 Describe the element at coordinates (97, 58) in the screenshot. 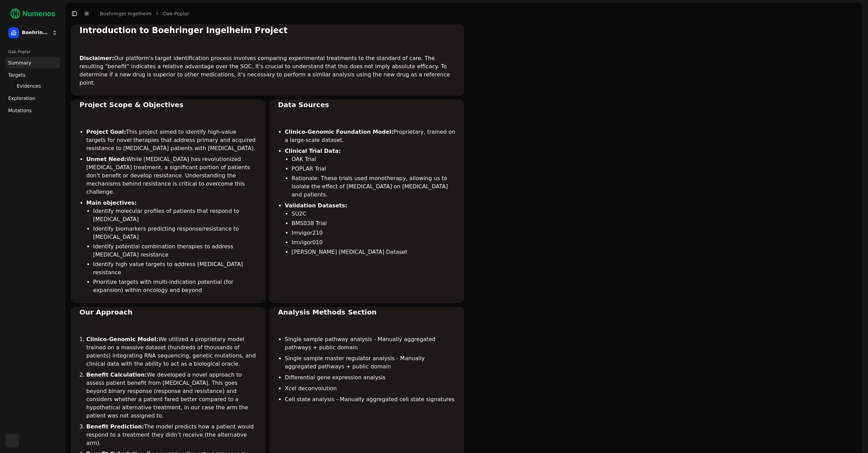

I see `strong: Disclaimer:` at that location.